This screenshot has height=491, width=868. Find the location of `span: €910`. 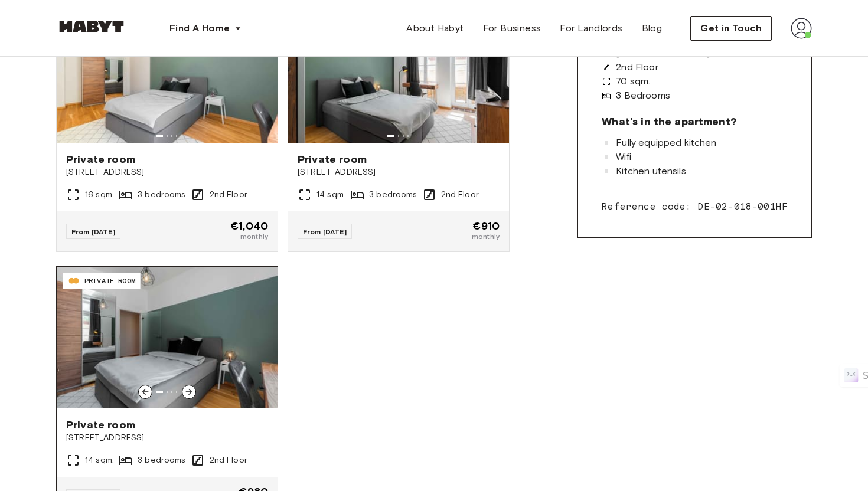

span: €910 is located at coordinates (486, 226).